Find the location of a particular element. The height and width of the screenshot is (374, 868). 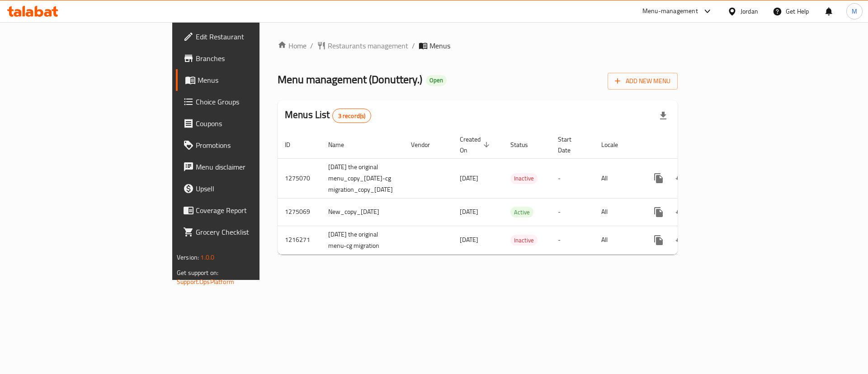

a: Coverage Report is located at coordinates (246, 211).